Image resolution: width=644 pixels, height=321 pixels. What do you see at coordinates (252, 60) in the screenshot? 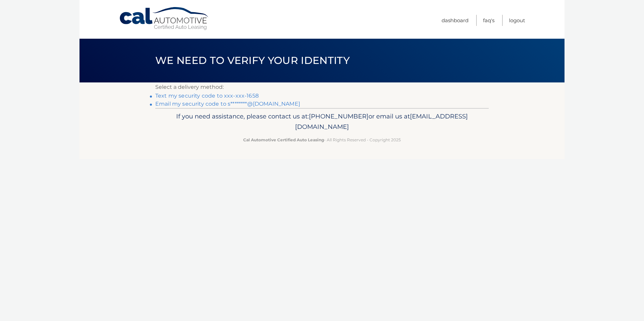
I see `span: We need to verify your identity` at bounding box center [252, 60].